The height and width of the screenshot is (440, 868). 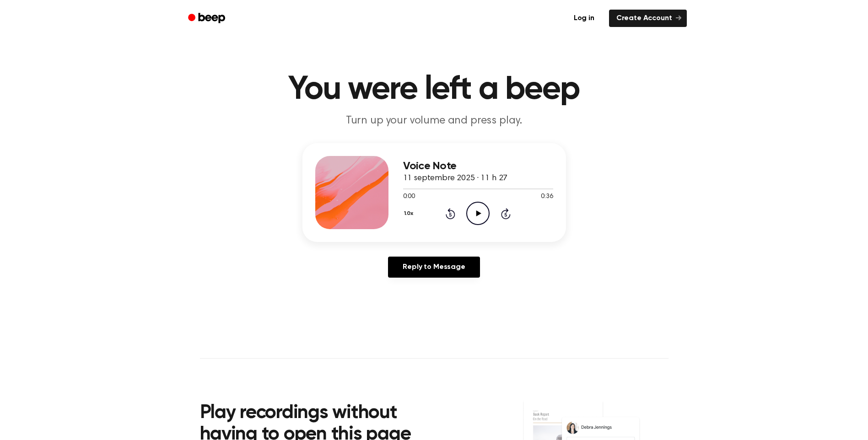 I want to click on a: Create Account, so click(x=648, y=18).